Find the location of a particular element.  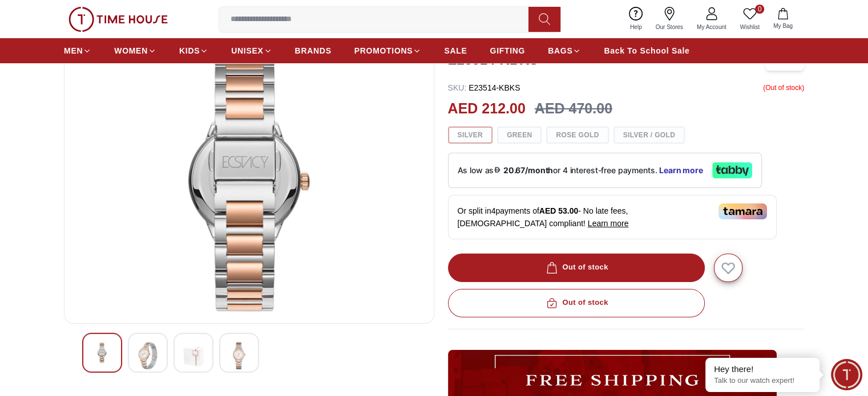

a: Back To School Sale is located at coordinates (647, 50).